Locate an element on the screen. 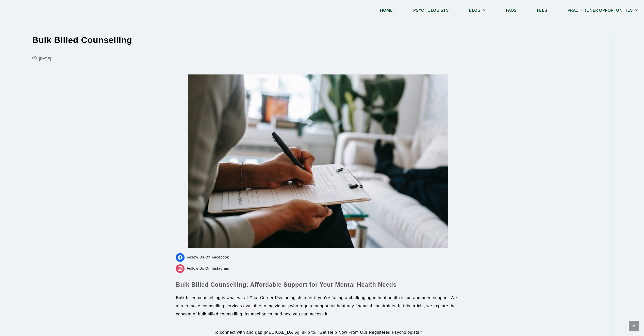 The image size is (644, 336). div: Blog is located at coordinates (477, 10).